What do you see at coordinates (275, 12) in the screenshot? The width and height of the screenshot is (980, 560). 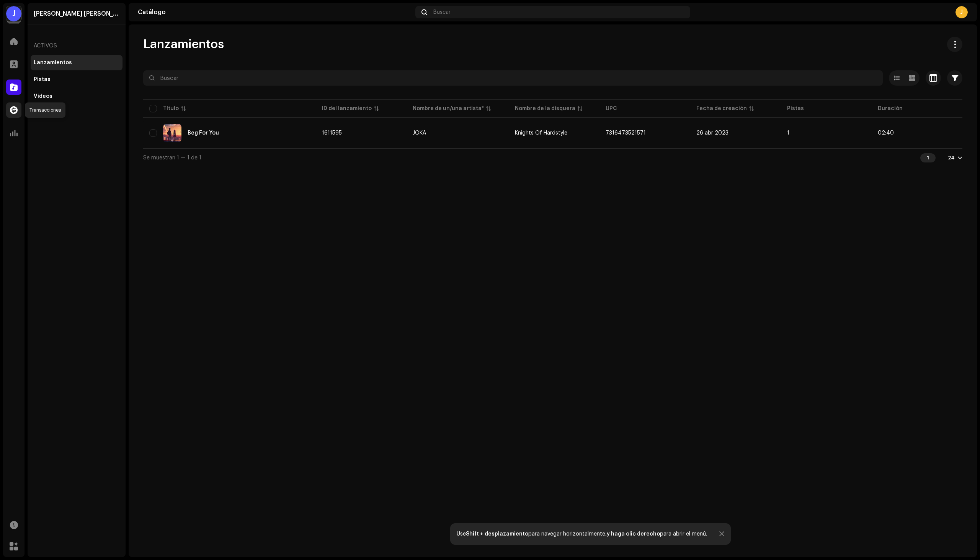 I see `div: Catálogo` at bounding box center [275, 12].